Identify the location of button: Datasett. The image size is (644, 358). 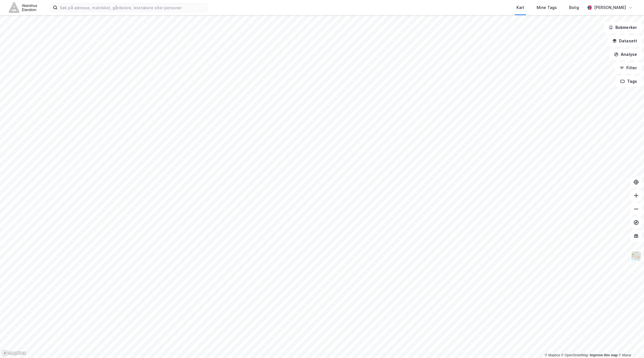
(625, 41).